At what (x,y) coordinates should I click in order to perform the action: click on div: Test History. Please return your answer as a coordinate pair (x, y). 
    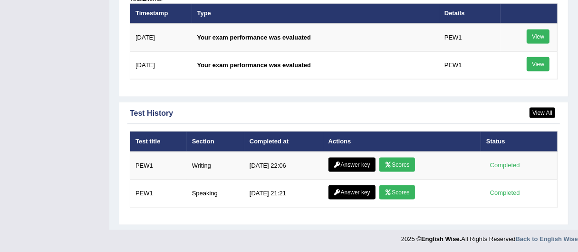
    Looking at the image, I should click on (344, 113).